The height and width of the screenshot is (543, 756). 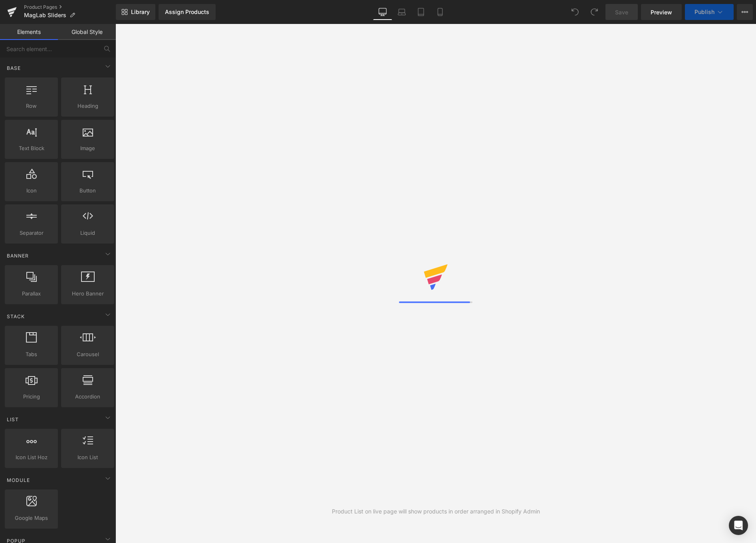 What do you see at coordinates (621, 12) in the screenshot?
I see `span: Save` at bounding box center [621, 12].